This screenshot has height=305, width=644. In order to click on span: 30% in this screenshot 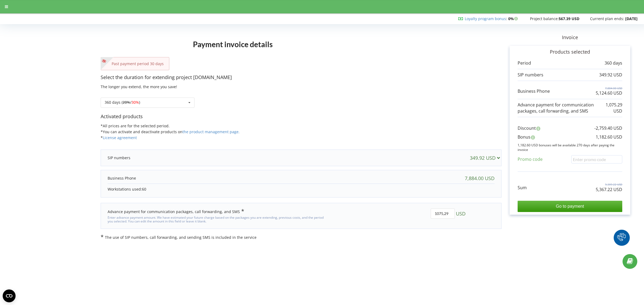, I will do `click(135, 102)`.